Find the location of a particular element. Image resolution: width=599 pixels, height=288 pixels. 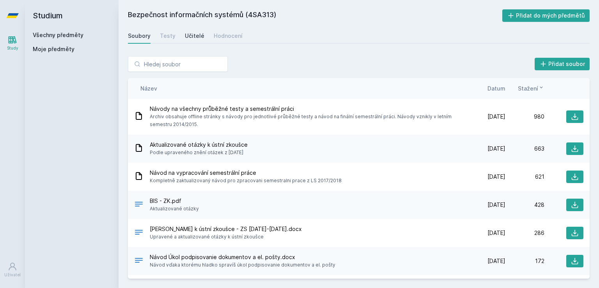

a: Uživatel is located at coordinates (12, 269).